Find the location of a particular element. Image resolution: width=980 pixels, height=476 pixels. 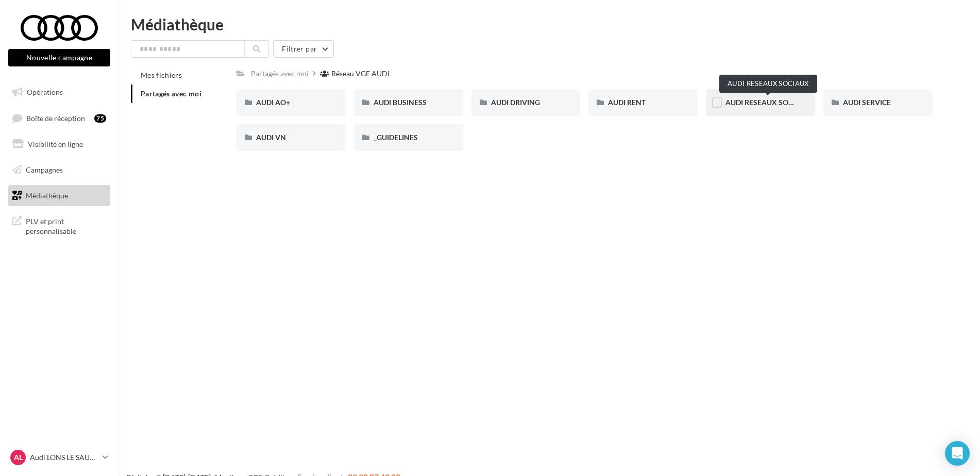

div: Médiathèque is located at coordinates (549, 24).